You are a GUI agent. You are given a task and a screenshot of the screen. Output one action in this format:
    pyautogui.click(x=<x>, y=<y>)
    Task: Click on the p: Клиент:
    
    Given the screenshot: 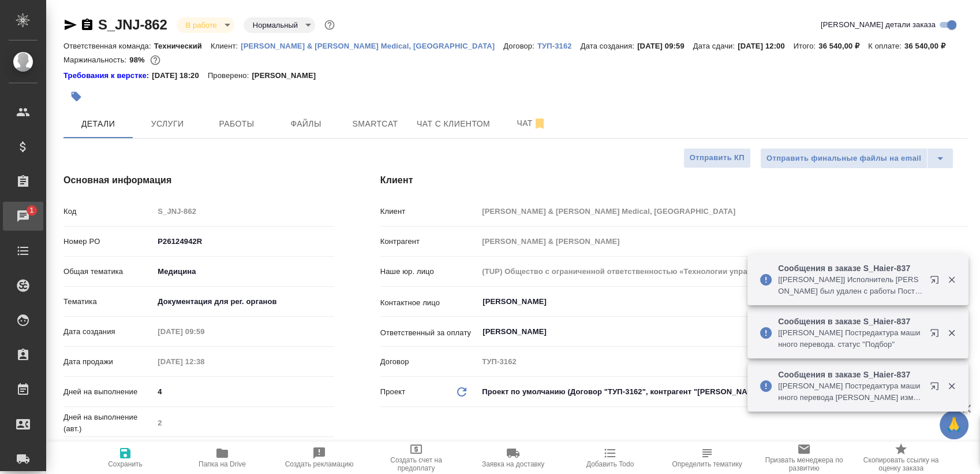 What is the action you would take?
    pyautogui.click(x=226, y=46)
    